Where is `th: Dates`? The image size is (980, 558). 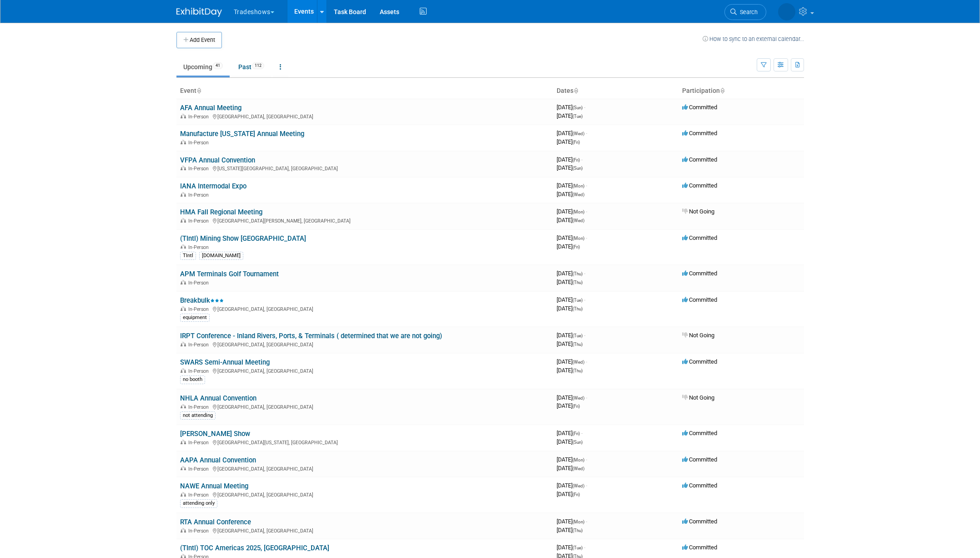
th: Dates is located at coordinates (616, 91).